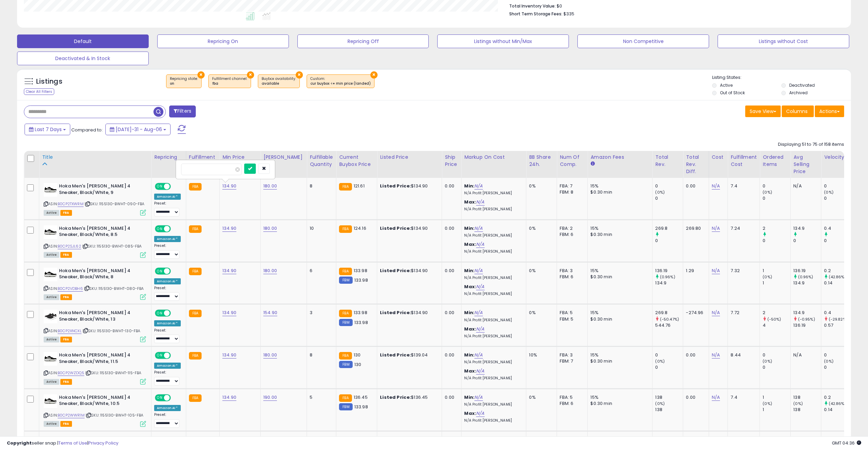 The width and height of the screenshot is (868, 450). Describe the element at coordinates (742, 355) in the screenshot. I see `div: 8.44` at that location.